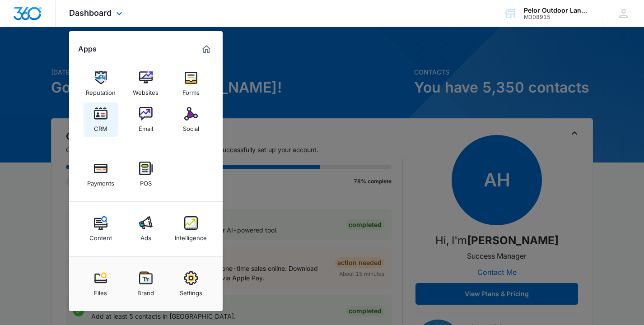  I want to click on div: account id, so click(557, 17).